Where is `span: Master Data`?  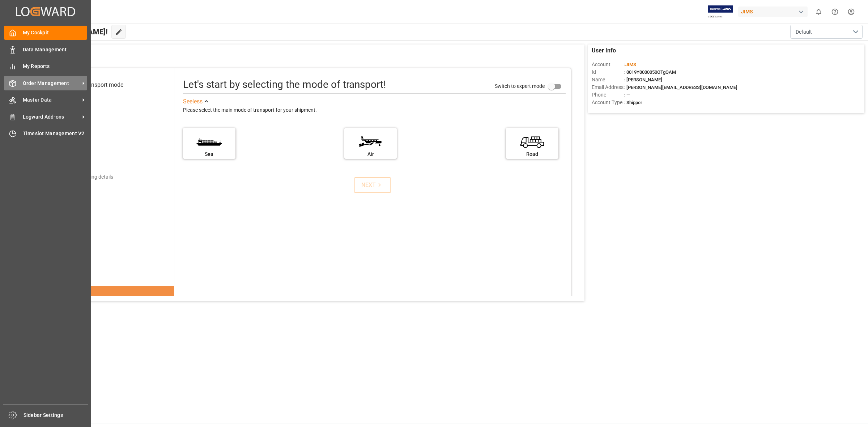
span: Master Data is located at coordinates (52, 100).